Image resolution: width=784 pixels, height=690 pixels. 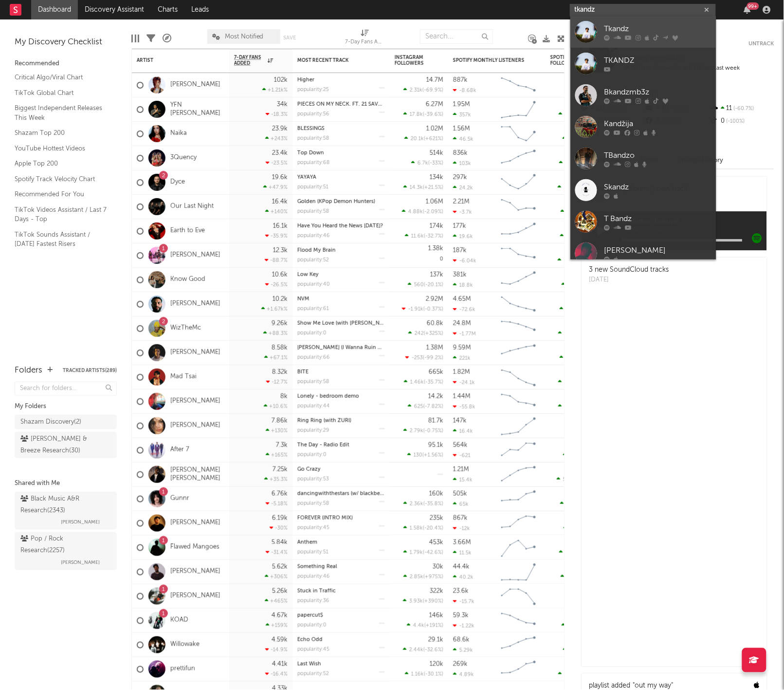 What do you see at coordinates (313, 309) in the screenshot?
I see `div: popularity: 61` at bounding box center [313, 309].